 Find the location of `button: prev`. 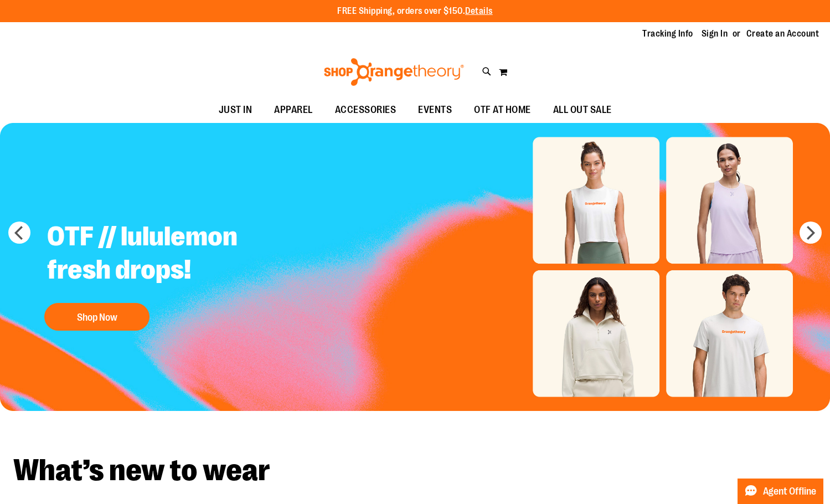

button: prev is located at coordinates (20, 232).